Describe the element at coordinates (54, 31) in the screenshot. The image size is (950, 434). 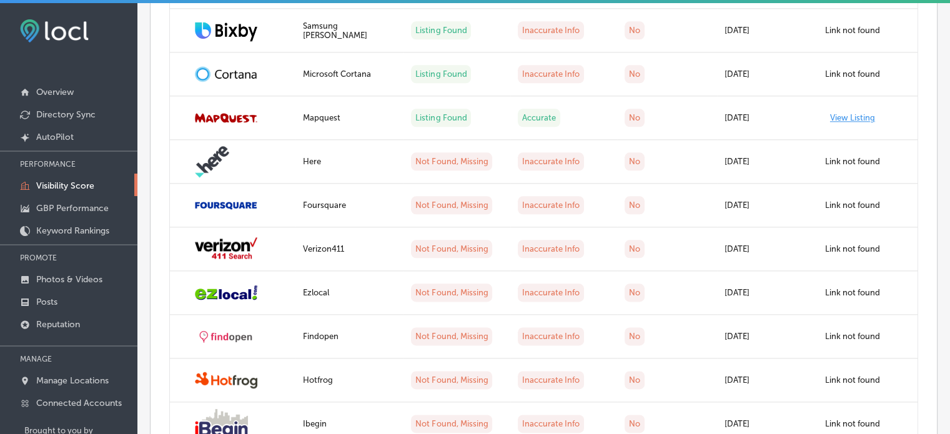
I see `img: fda3e92497d09a02dc62c9cd864e3231.png` at that location.